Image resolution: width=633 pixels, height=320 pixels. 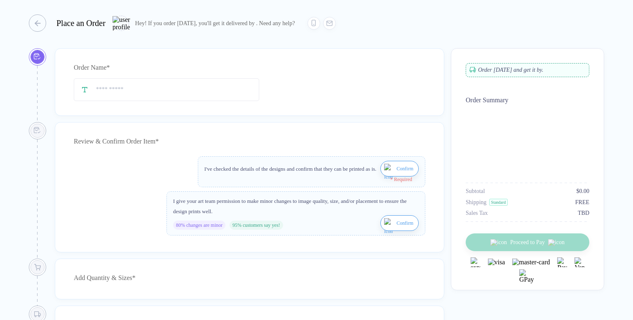 What do you see at coordinates (583, 191) in the screenshot?
I see `div: $0.00` at bounding box center [583, 191].